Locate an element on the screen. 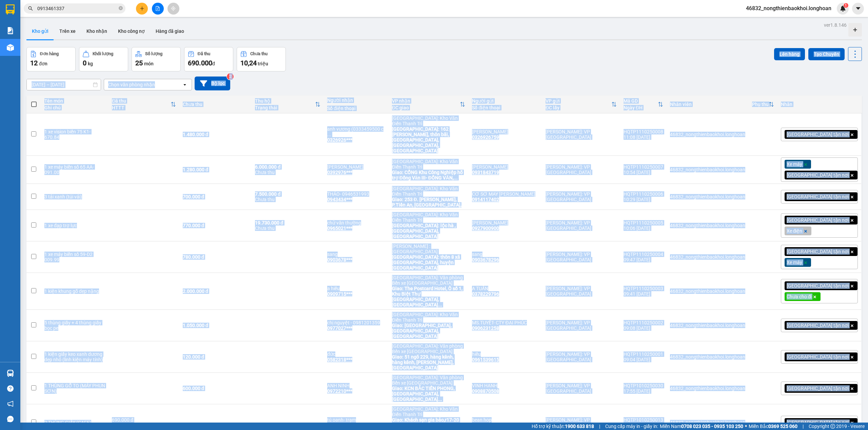  span: Cung cấp máy in - giấy in: is located at coordinates (632, 426).